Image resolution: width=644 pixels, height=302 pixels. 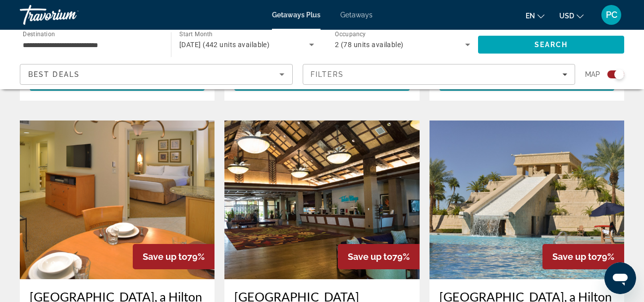 I want to click on span: en, so click(x=530, y=16).